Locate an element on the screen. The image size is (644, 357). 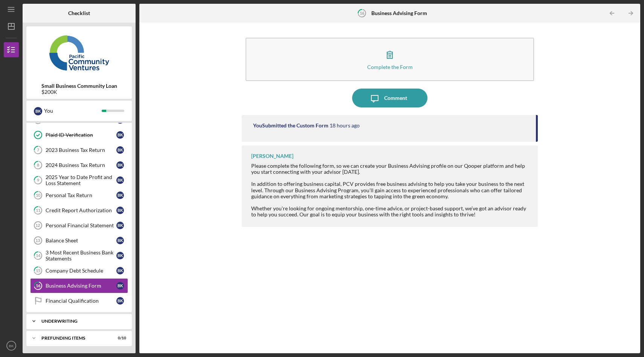
tspan: 10 is located at coordinates (38, 195).